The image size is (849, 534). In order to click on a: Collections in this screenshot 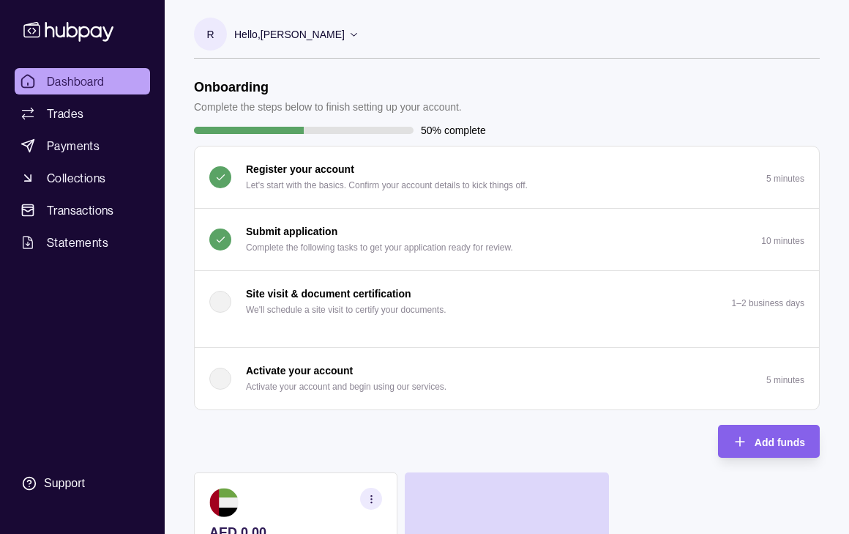, I will do `click(82, 178)`.